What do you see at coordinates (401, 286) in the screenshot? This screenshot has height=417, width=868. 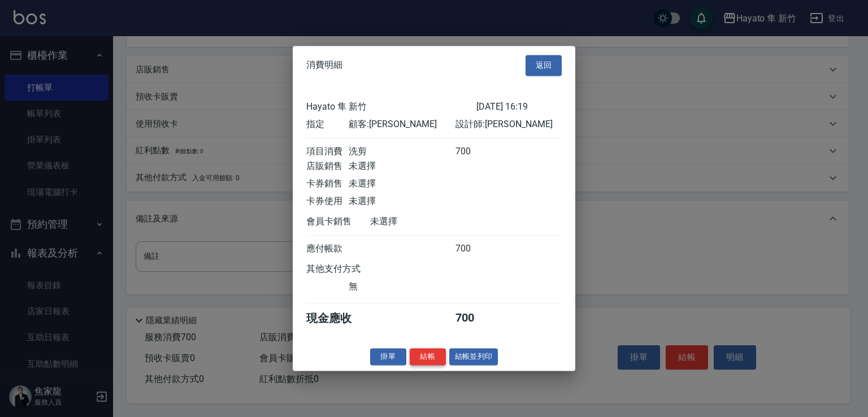 I see `div: 無` at bounding box center [401, 286].